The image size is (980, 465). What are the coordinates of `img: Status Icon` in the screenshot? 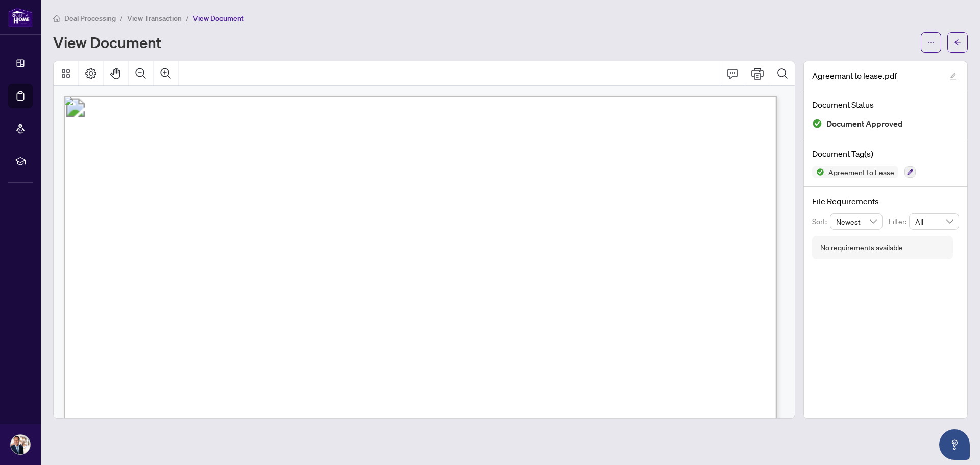 It's located at (819, 172).